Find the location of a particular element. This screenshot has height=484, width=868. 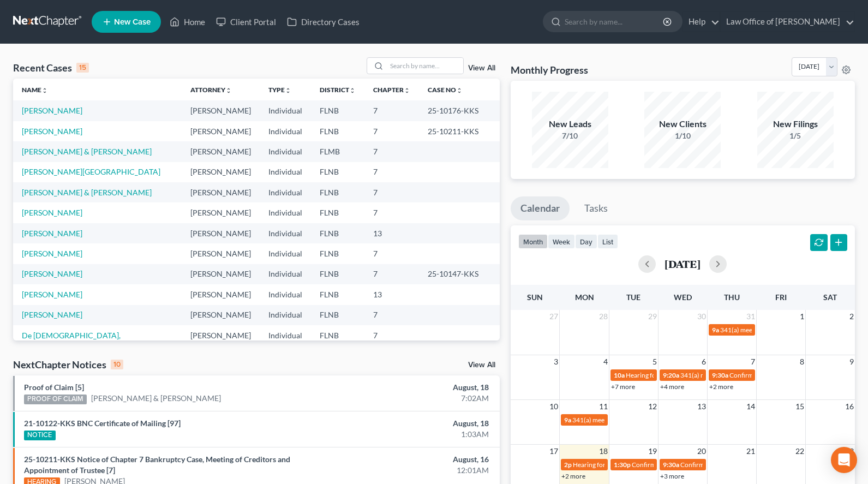

a: Tasks is located at coordinates (596, 209).